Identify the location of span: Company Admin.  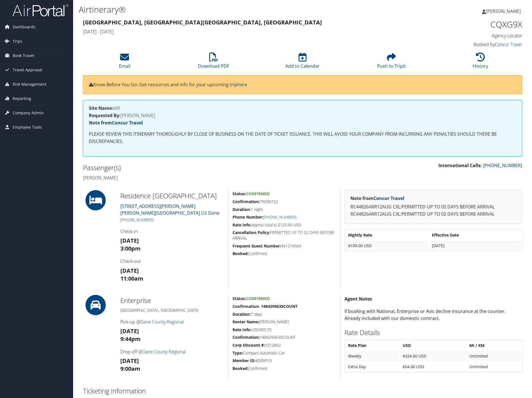
(28, 113).